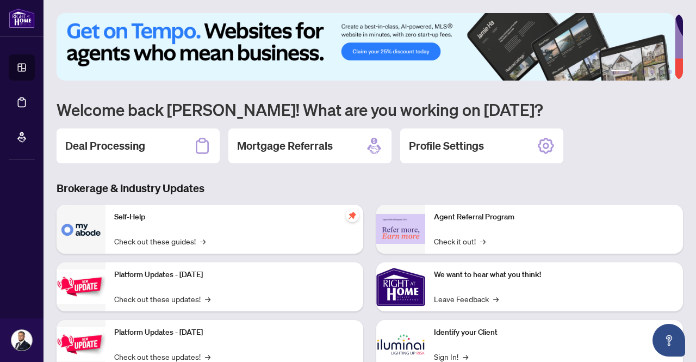 Image resolution: width=696 pixels, height=362 pixels. Describe the element at coordinates (234, 217) in the screenshot. I see `p: Self-Help` at that location.